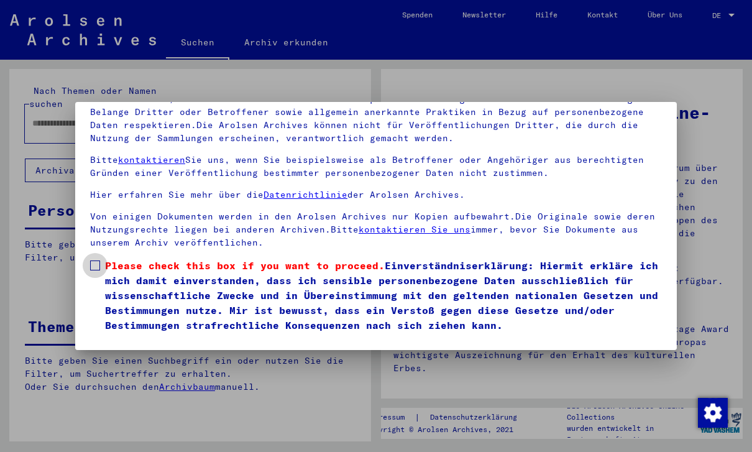 The width and height of the screenshot is (752, 452). What do you see at coordinates (713, 412) in the screenshot?
I see `div: Zustimmung ändern` at bounding box center [713, 412].